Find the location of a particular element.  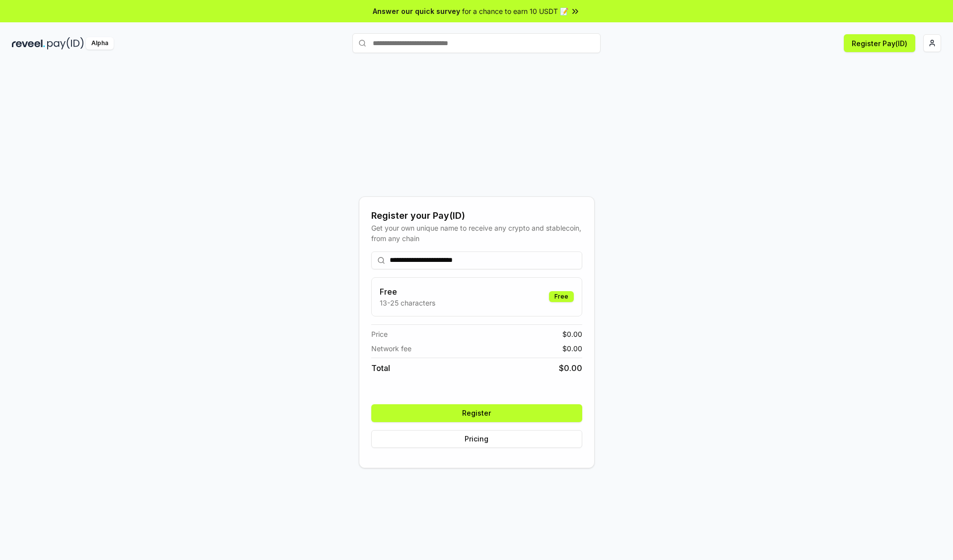

button: Register is located at coordinates (476, 413).